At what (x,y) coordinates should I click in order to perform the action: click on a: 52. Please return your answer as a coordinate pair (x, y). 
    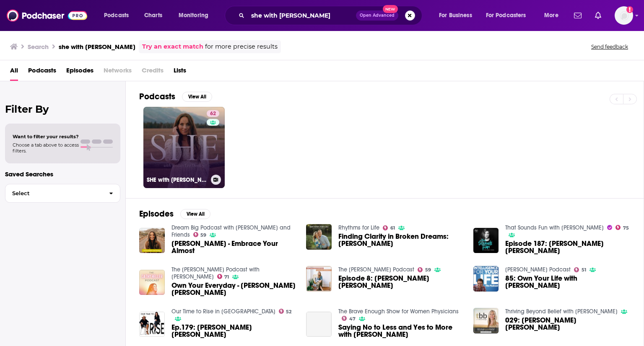
    Looking at the image, I should click on (285, 311).